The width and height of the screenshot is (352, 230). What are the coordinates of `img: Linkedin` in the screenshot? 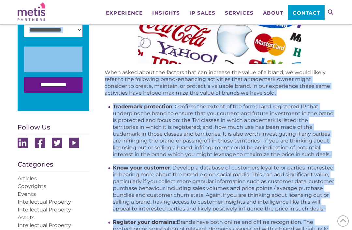 It's located at (23, 143).